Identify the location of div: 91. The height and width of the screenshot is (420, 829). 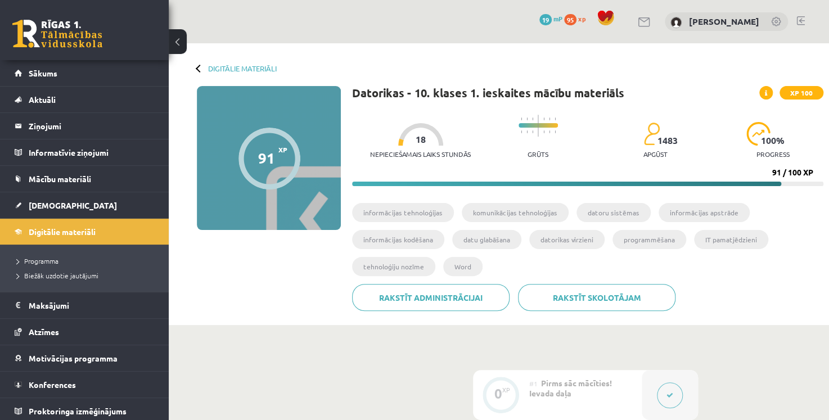
(267, 158).